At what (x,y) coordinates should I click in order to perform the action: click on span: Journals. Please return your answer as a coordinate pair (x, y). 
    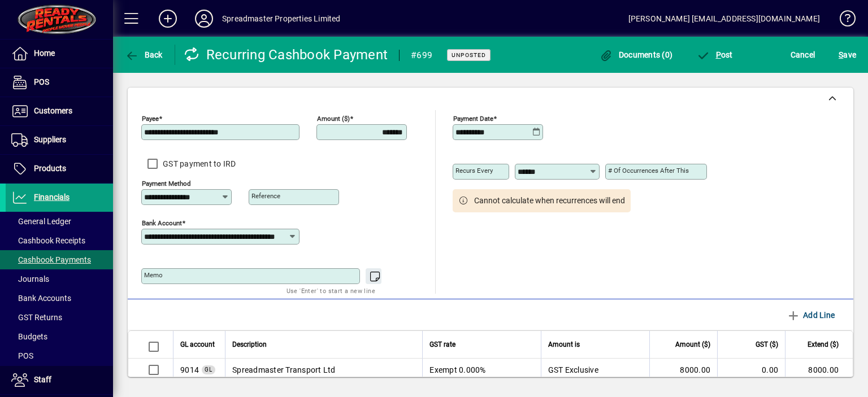
    Looking at the image, I should click on (30, 279).